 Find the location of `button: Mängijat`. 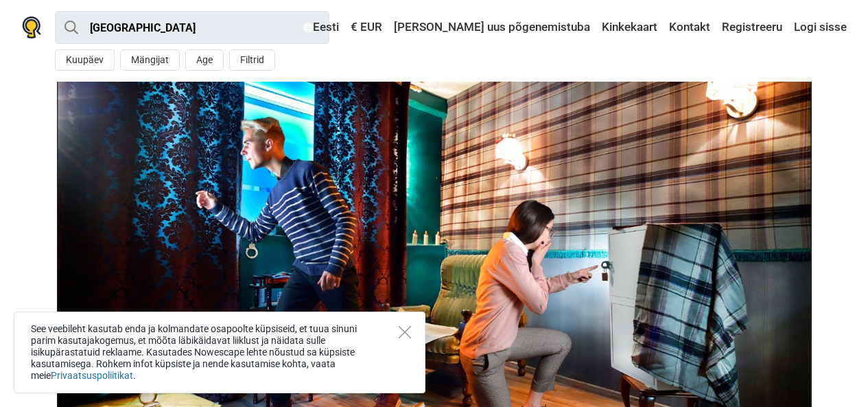

button: Mängijat is located at coordinates (149, 60).